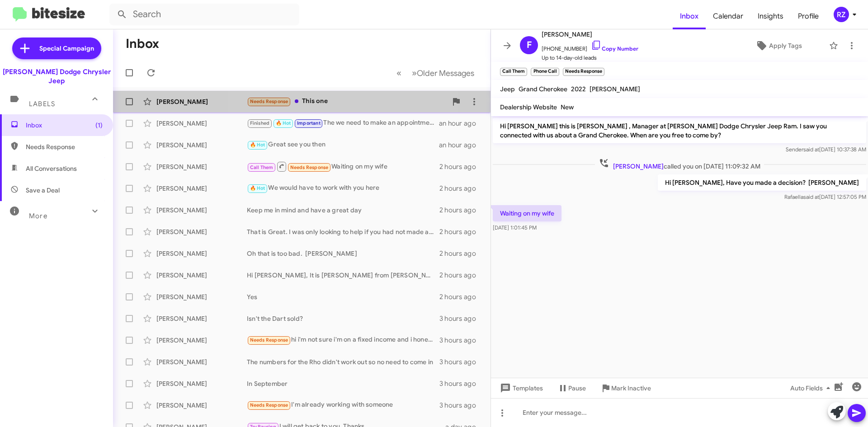 This screenshot has width=868, height=427. I want to click on button: Auto Fields, so click(812, 388).